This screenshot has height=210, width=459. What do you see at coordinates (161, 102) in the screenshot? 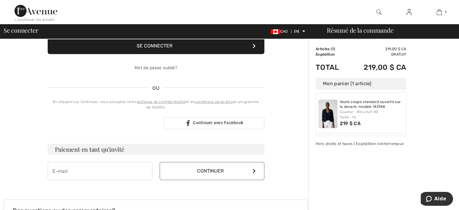
I see `a: politique de confidentialité` at bounding box center [161, 102].